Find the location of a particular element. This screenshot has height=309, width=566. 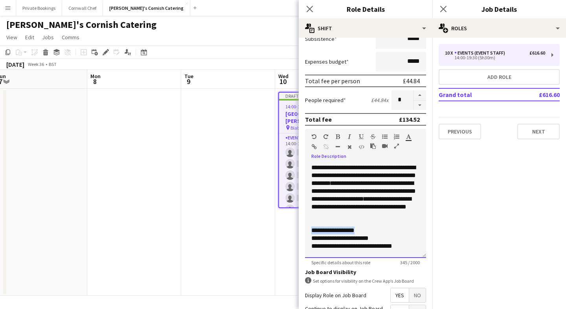

button: Add role is located at coordinates (499, 77).